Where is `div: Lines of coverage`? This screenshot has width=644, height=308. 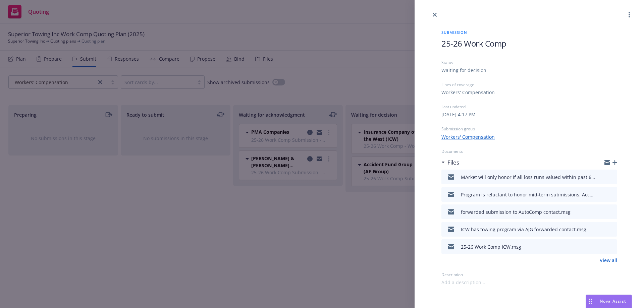
div: Lines of coverage is located at coordinates (529, 85).